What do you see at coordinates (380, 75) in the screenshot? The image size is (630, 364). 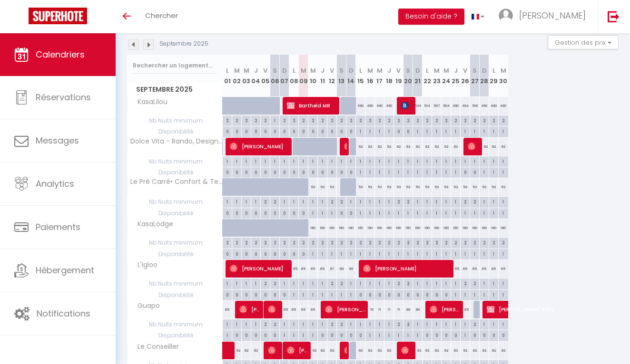 I see `th: 17` at bounding box center [380, 75].